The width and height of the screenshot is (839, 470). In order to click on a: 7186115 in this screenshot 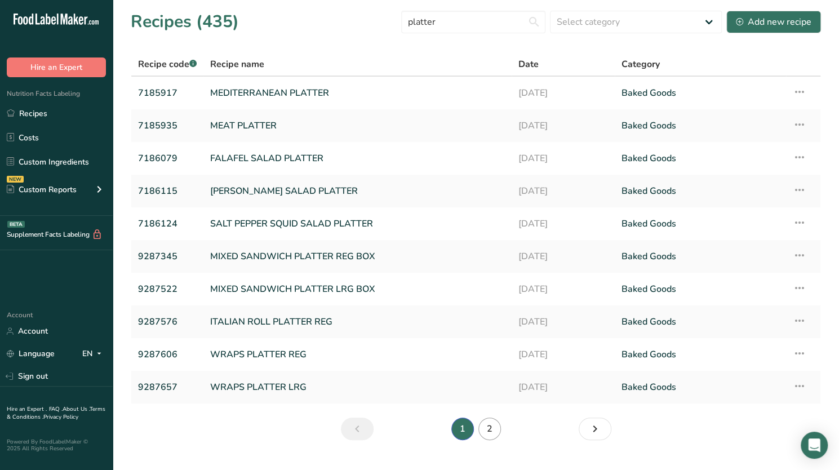, I will do `click(167, 191)`.